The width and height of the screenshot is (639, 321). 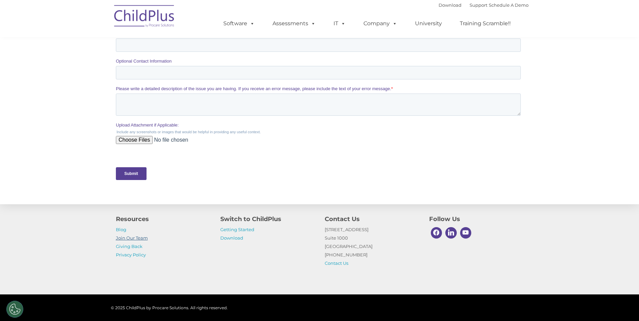 I want to click on a: Facebook, so click(x=436, y=233).